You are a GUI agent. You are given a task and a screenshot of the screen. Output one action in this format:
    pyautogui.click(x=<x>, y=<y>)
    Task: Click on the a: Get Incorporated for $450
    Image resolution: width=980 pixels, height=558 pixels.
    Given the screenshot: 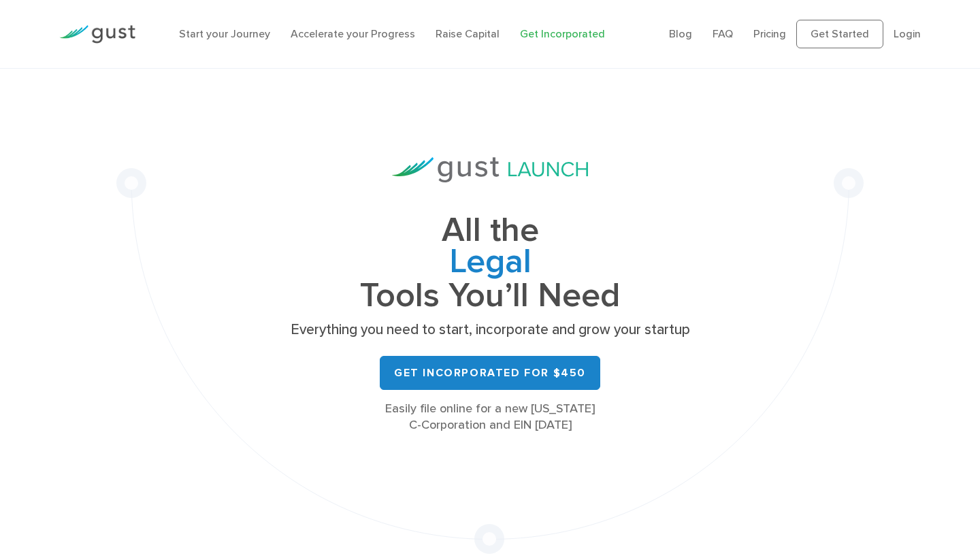 What is the action you would take?
    pyautogui.click(x=490, y=373)
    